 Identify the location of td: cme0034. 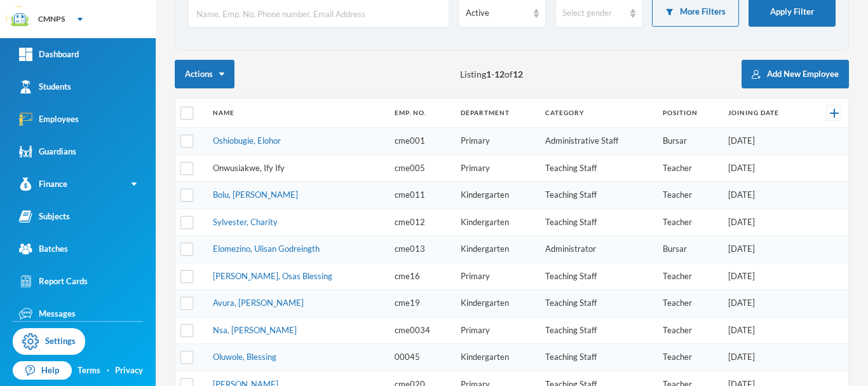
(421, 330).